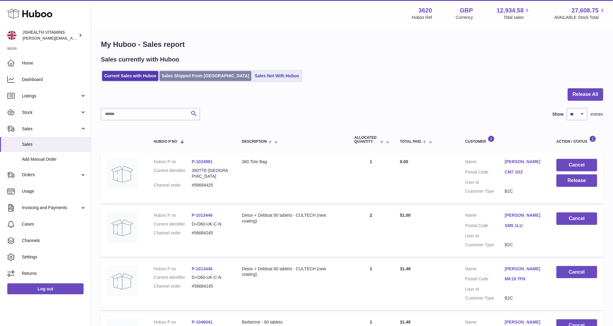 Image resolution: width=613 pixels, height=326 pixels. What do you see at coordinates (586, 94) in the screenshot?
I see `button: Release All` at bounding box center [586, 94].